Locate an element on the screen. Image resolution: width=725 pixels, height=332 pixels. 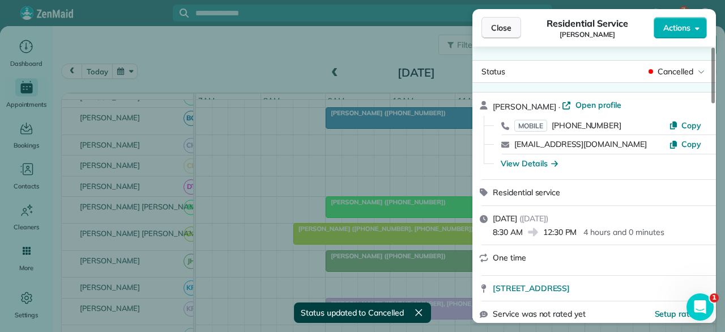
span: Setup ratings is located at coordinates (680, 313).